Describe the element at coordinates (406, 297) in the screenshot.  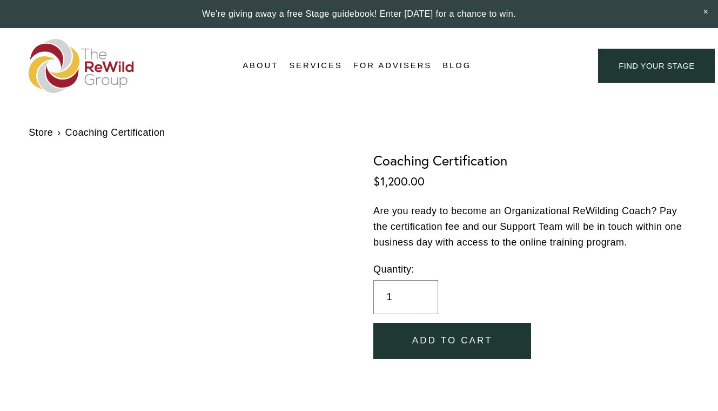
I see `input: Quantity` at that location.